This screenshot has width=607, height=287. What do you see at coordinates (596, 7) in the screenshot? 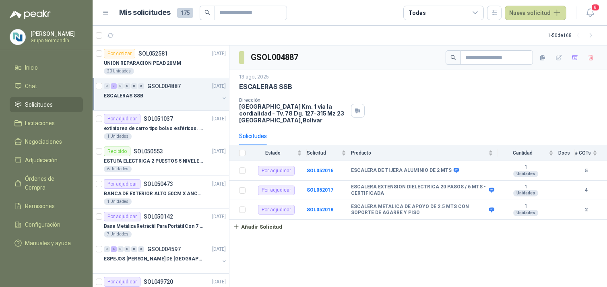
I see `span: 8` at bounding box center [596, 7].